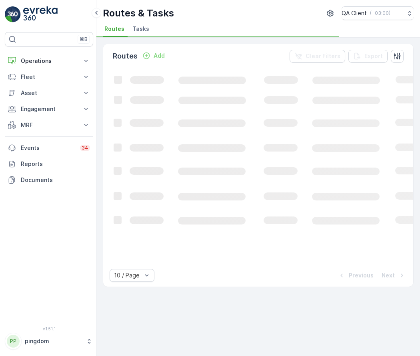  What do you see at coordinates (84, 39) in the screenshot?
I see `p: ⌘B` at bounding box center [84, 39].